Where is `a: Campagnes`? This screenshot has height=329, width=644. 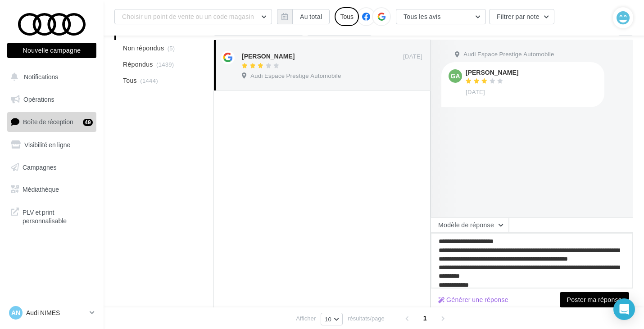 a: Campagnes is located at coordinates (52, 168).